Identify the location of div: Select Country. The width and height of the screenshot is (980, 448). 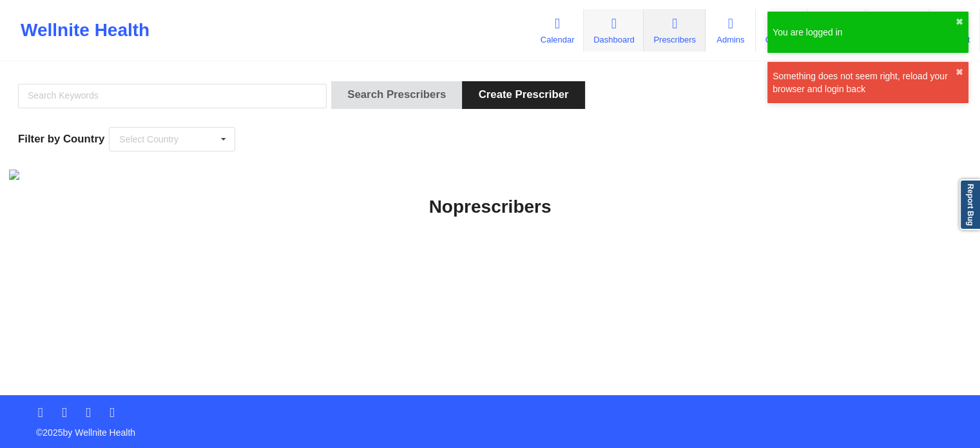
(149, 140).